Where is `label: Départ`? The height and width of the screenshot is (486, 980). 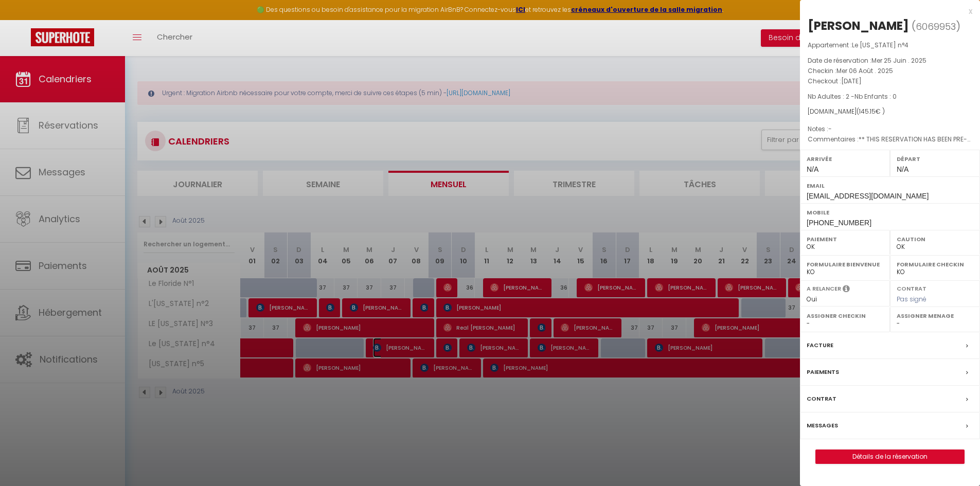
label: Départ is located at coordinates (934, 159).